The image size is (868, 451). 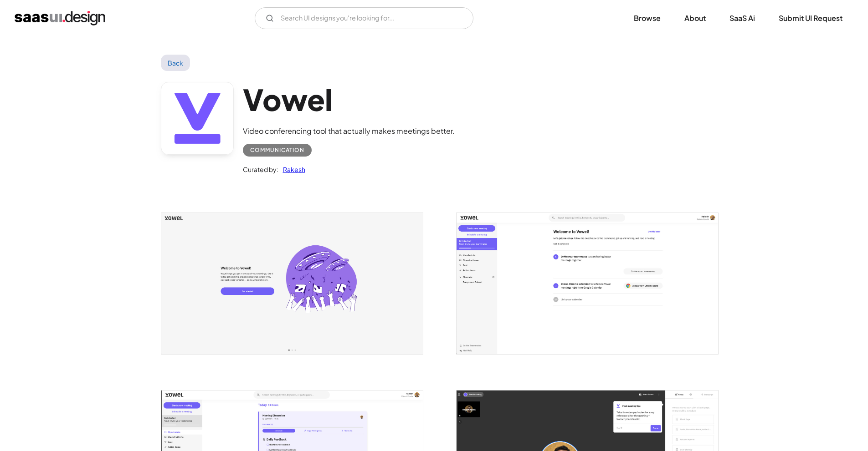 I want to click on img: 60167266b92849512065eafd_vowel-welcome.jpg, so click(x=292, y=283).